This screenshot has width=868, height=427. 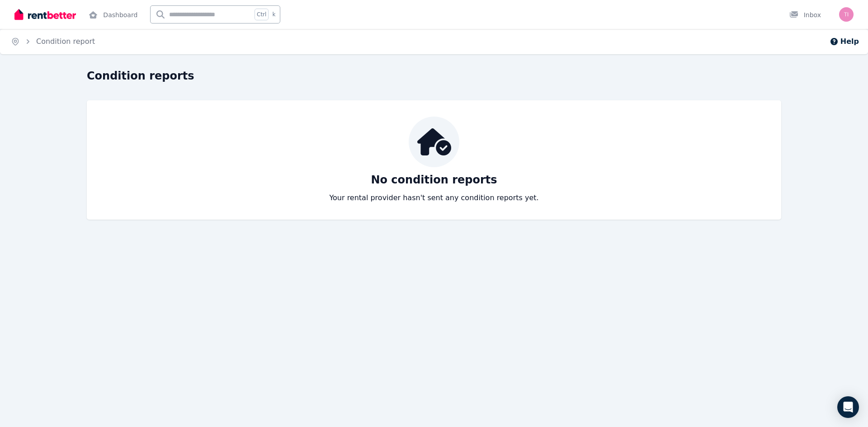 I want to click on div: Inbox, so click(x=805, y=15).